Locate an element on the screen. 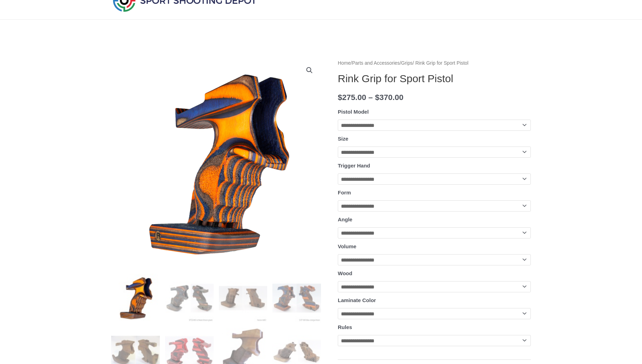  img: Rink Grip for Sport Pistol - Image 3 is located at coordinates (243, 298).